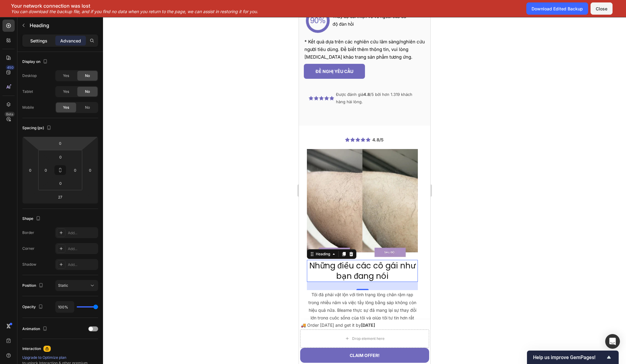  What do you see at coordinates (32, 219) in the screenshot?
I see `div: Shape` at bounding box center [32, 219].